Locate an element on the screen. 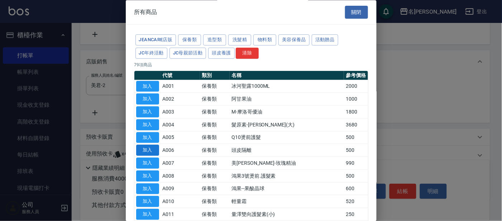 The height and width of the screenshot is (221, 502). button: 保養類 is located at coordinates (190, 40).